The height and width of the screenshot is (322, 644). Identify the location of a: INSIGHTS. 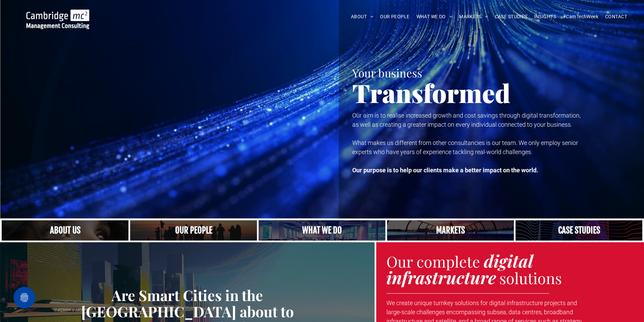
(545, 16).